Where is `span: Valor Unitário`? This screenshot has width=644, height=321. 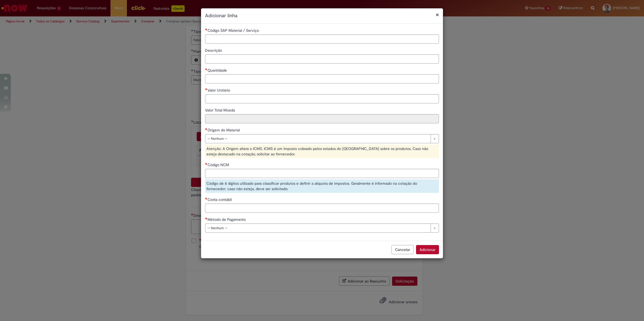
span: Valor Unitário is located at coordinates (220, 90).